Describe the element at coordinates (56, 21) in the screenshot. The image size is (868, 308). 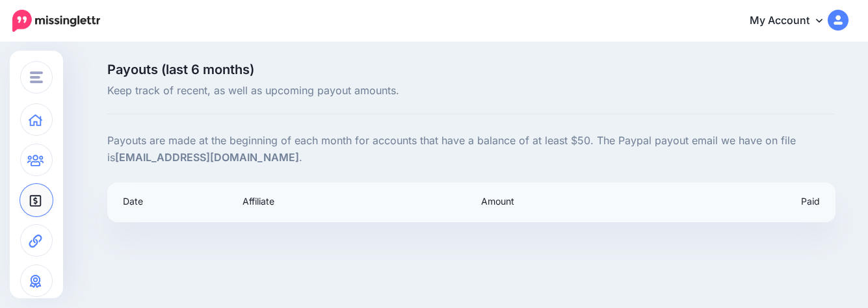
I see `img: Missinglettr` at that location.